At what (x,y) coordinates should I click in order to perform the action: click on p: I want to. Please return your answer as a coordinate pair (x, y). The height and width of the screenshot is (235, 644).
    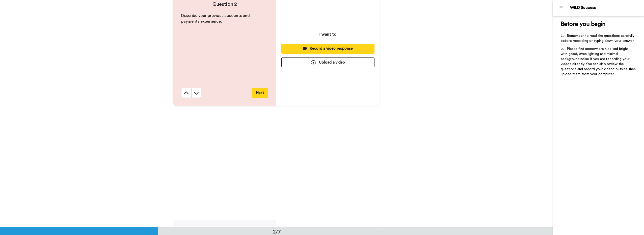
    Looking at the image, I should click on (328, 34).